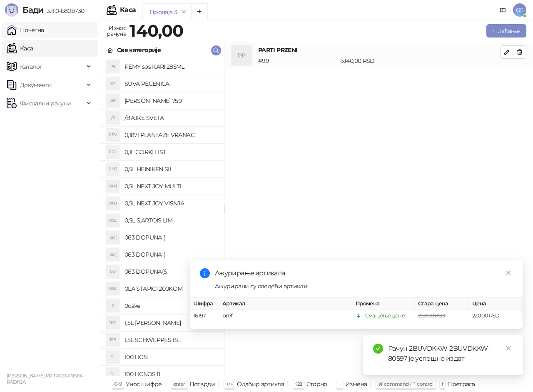 This screenshot has width=533, height=392. Describe the element at coordinates (442, 384) in the screenshot. I see `span: f` at that location.